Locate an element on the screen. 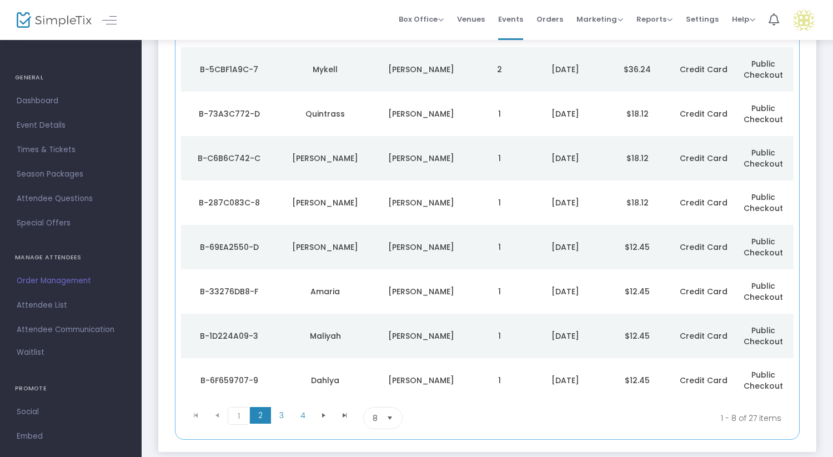 The width and height of the screenshot is (833, 457). div: Stephens is located at coordinates (421, 114).